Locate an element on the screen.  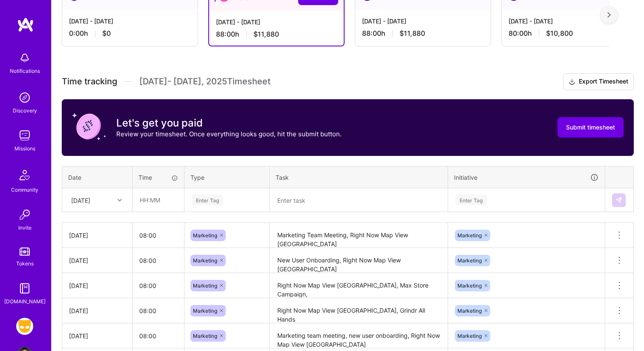
img: discovery is located at coordinates (24, 97).